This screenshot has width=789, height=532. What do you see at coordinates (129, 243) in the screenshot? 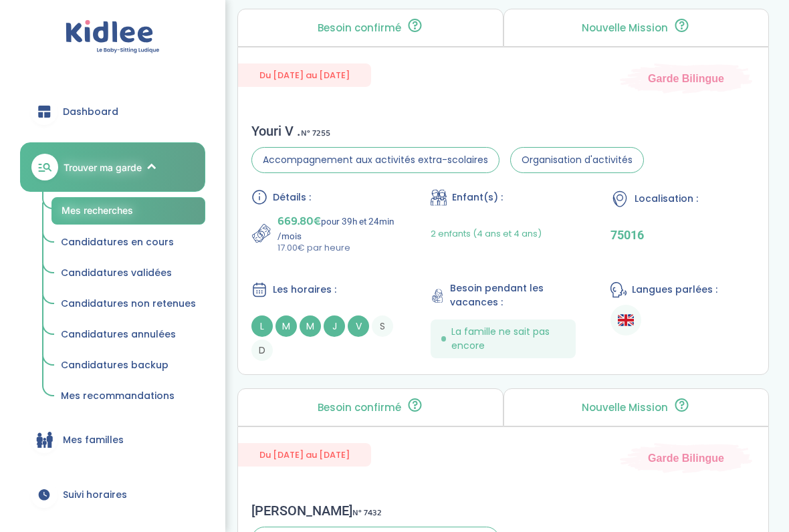
I see `a: Candidatures en cours` at bounding box center [129, 243].